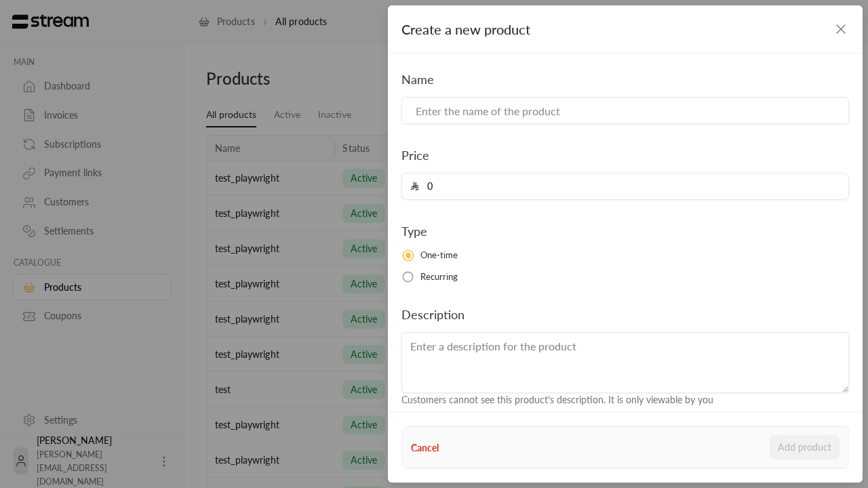  What do you see at coordinates (625, 110) in the screenshot?
I see `input: Enter the name of the product` at bounding box center [625, 110].